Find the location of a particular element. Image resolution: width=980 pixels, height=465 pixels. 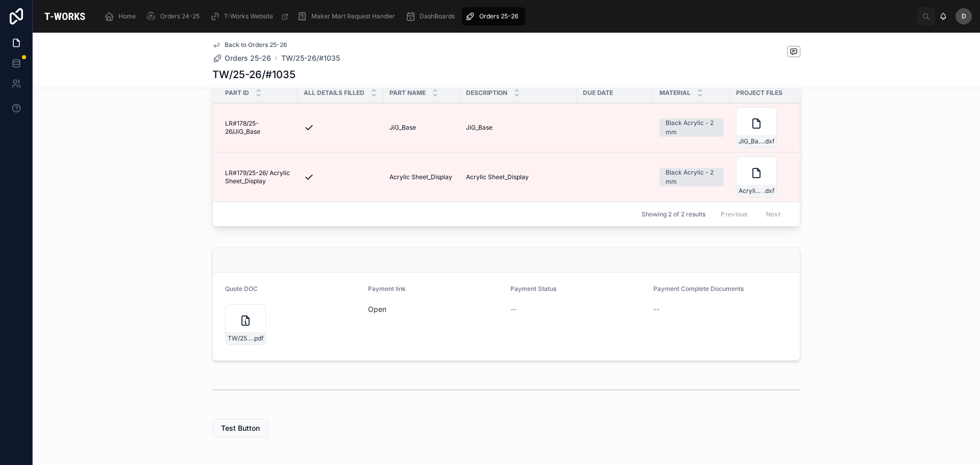

img: App logo is located at coordinates (65, 17).